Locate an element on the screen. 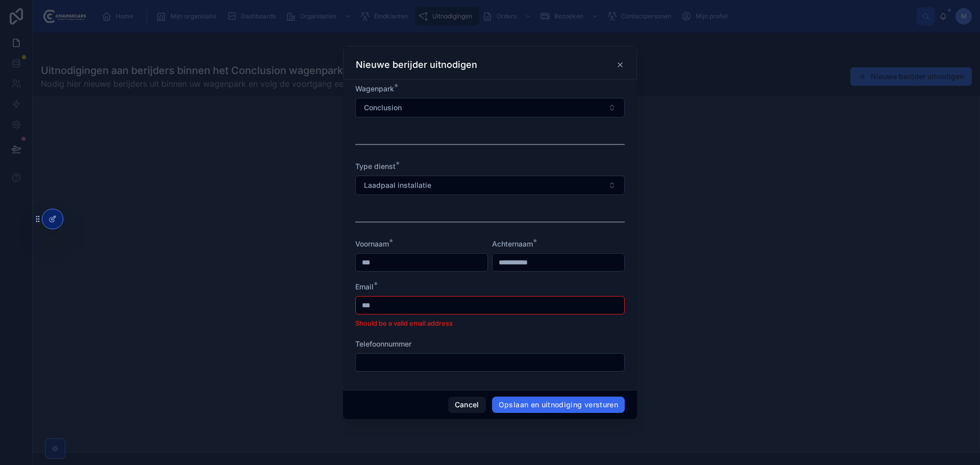 Image resolution: width=980 pixels, height=465 pixels. span: Email is located at coordinates (365, 286).